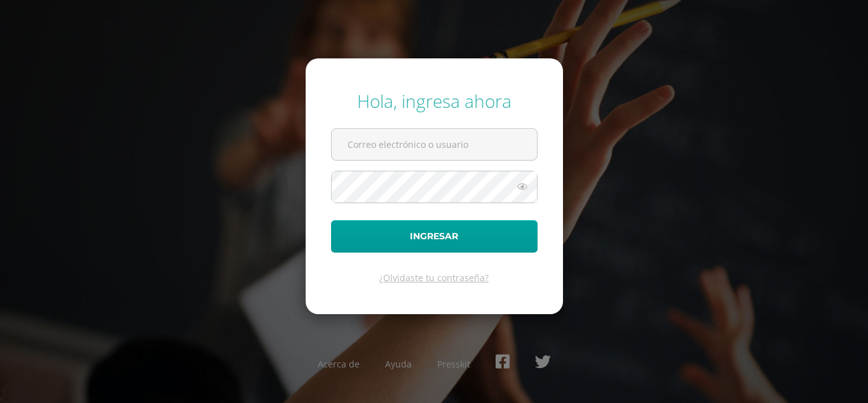  What do you see at coordinates (434, 145) in the screenshot?
I see `input: Correo electrónico o usuario` at bounding box center [434, 145].